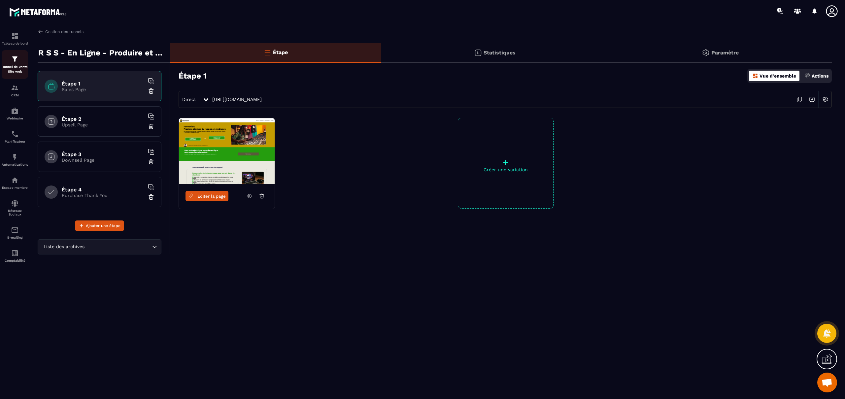 The height and width of the screenshot is (399, 845). What do you see at coordinates (15, 160) in the screenshot?
I see `a: automationsautomationsAutomatisations` at bounding box center [15, 160].